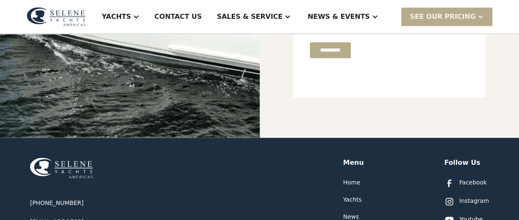 Image resolution: width=519 pixels, height=220 pixels. I want to click on strong: I want to subscribe to your Newsletter., so click(48, 193).